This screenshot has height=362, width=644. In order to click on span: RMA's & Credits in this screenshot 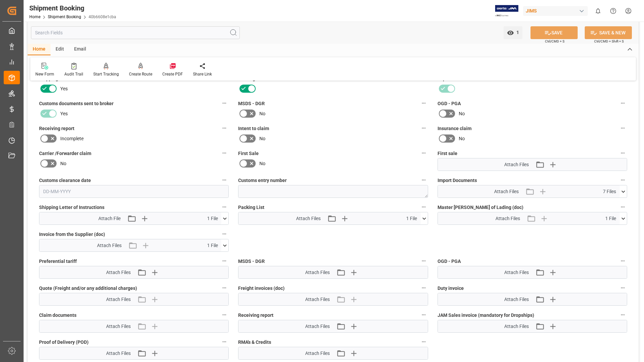, I will do `click(255, 342)`.